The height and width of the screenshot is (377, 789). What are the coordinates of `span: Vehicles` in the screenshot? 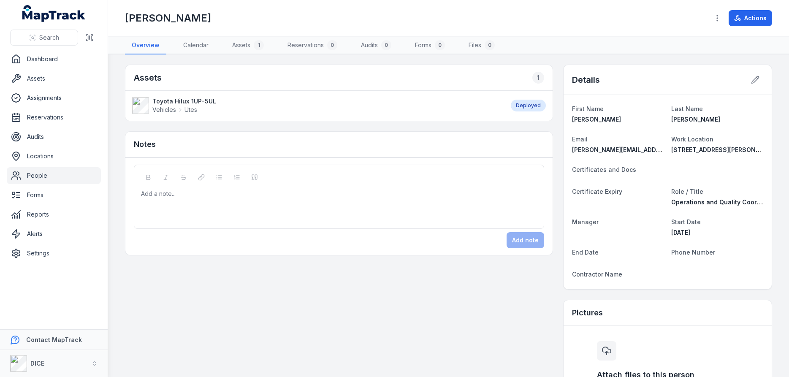 It's located at (164, 110).